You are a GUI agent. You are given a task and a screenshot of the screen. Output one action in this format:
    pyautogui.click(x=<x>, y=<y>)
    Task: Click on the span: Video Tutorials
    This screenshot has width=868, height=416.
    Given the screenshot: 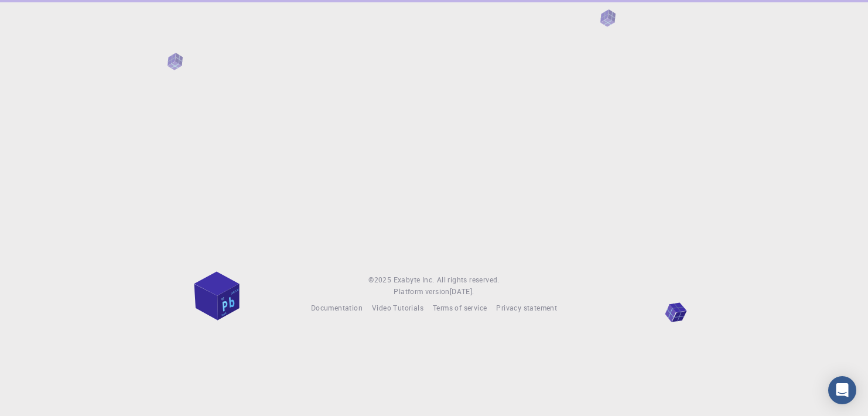 What is the action you would take?
    pyautogui.click(x=397, y=307)
    